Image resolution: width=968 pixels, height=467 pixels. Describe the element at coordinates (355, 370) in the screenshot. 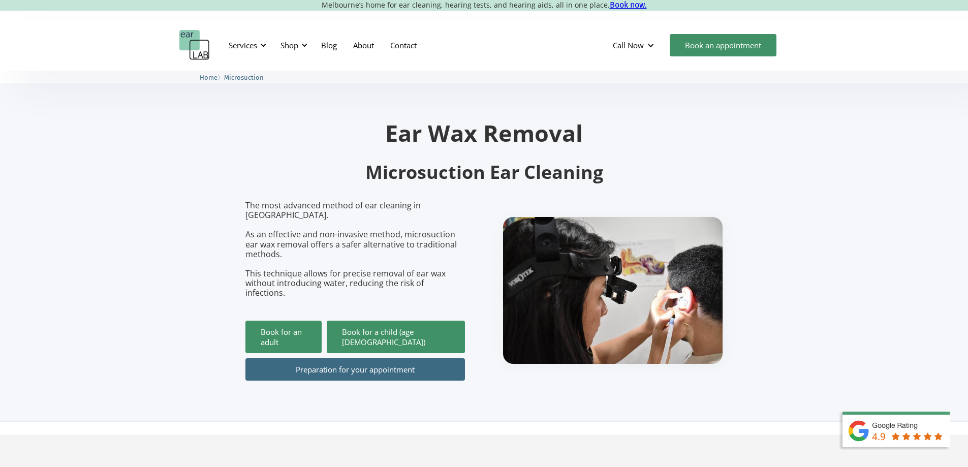

I see `a: Preparation for your appointment` at that location.